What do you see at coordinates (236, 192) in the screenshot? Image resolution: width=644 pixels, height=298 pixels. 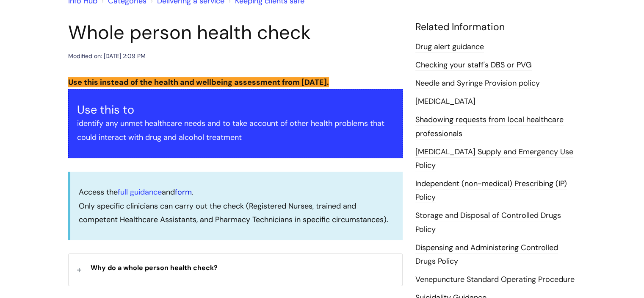 I see `p: Access the and .` at bounding box center [236, 192].